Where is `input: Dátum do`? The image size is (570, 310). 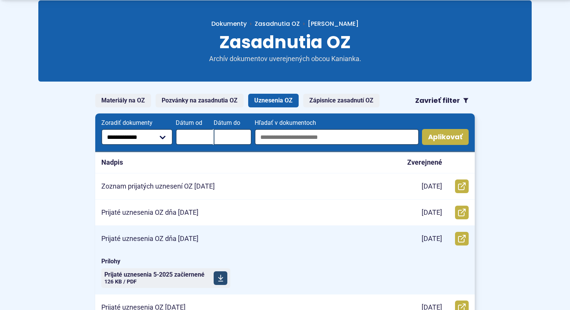 input: Dátum do is located at coordinates (233, 137).